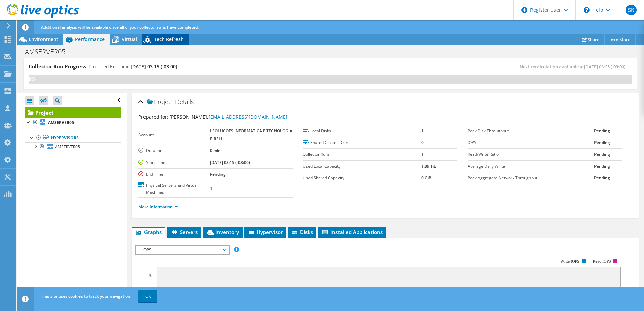 The height and width of the screenshot is (311, 644). What do you see at coordinates (160, 102) in the screenshot?
I see `span: Project` at bounding box center [160, 102].